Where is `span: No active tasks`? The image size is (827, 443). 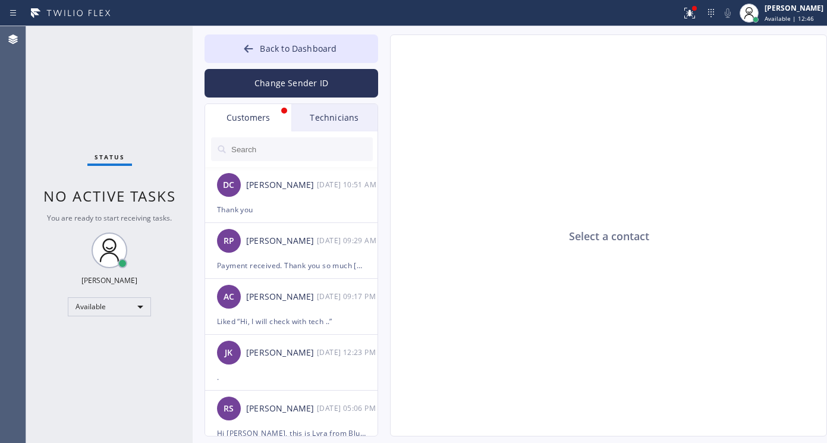 span: No active tasks is located at coordinates (109, 196).